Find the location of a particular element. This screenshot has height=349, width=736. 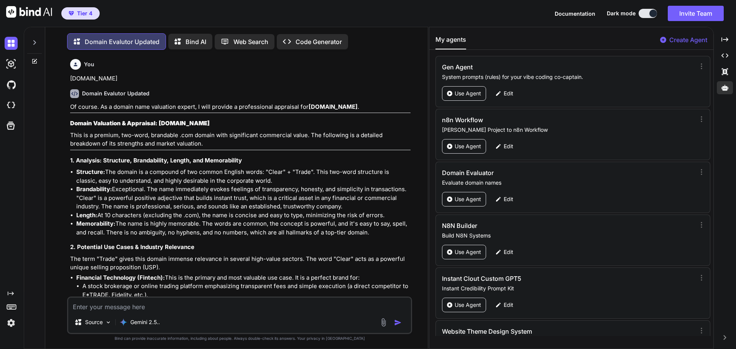

img: icon is located at coordinates (398, 323).